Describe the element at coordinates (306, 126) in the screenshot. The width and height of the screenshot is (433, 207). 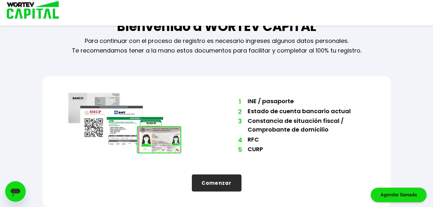
I see `li: Constancia de situación fiscal / Comprobante de domicilio` at that location.